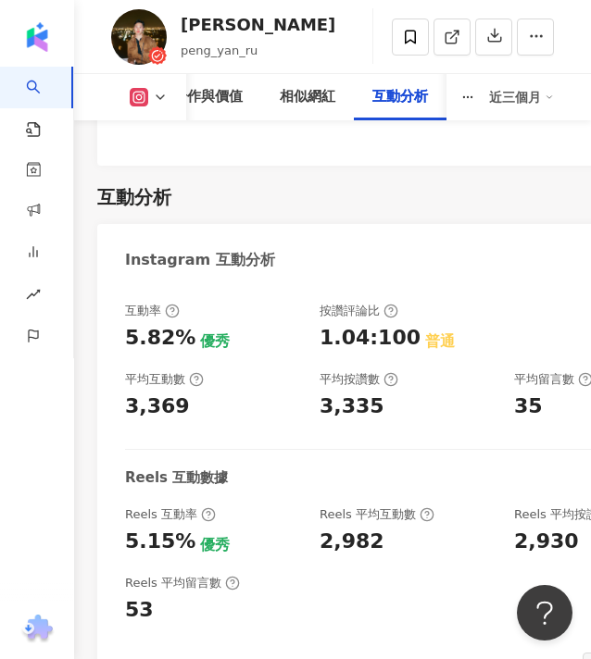 This screenshot has width=591, height=659. Describe the element at coordinates (44, 103) in the screenshot. I see `a: search` at that location.